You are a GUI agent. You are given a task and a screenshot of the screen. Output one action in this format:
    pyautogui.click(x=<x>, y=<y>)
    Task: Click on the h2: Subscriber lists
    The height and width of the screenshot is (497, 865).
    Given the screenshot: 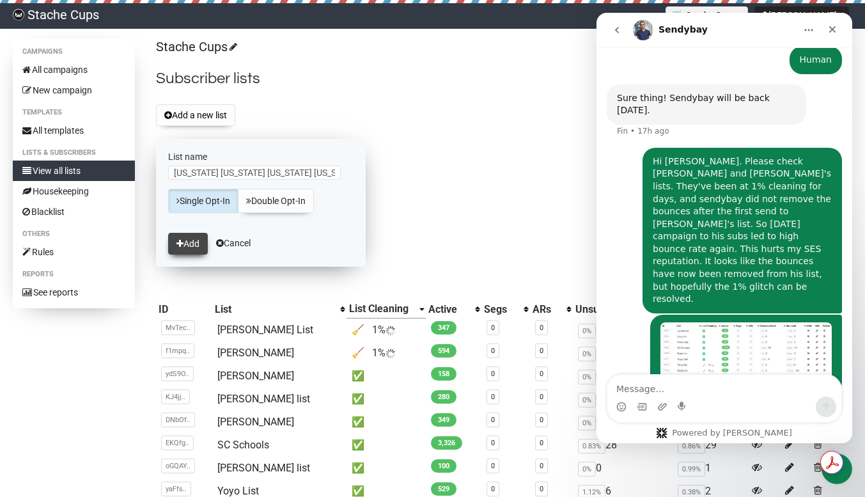 What is the action you would take?
    pyautogui.click(x=504, y=79)
    